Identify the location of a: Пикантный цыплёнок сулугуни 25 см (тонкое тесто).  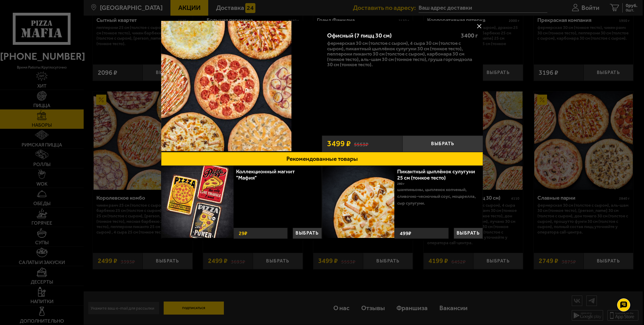
(436, 175).